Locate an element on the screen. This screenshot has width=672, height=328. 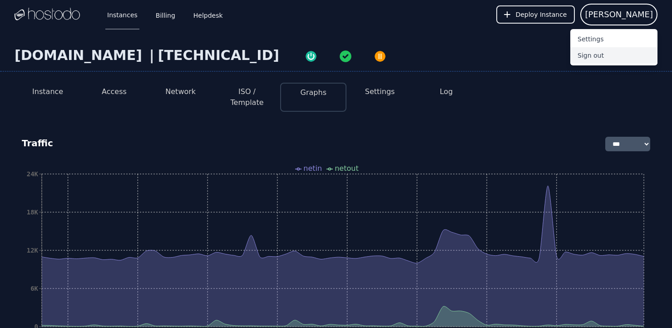
tspan: 24K is located at coordinates (33, 174).